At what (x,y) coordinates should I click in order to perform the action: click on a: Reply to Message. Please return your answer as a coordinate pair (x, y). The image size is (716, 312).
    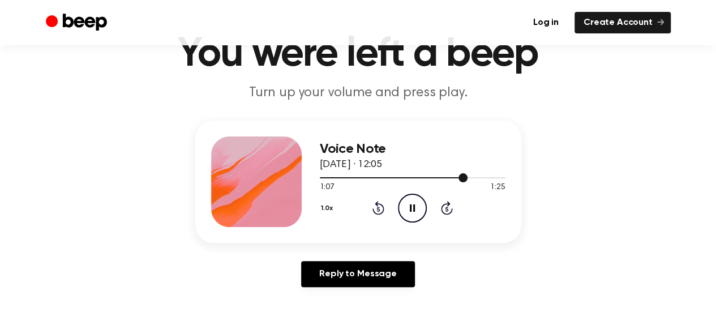
    Looking at the image, I should click on (358, 274).